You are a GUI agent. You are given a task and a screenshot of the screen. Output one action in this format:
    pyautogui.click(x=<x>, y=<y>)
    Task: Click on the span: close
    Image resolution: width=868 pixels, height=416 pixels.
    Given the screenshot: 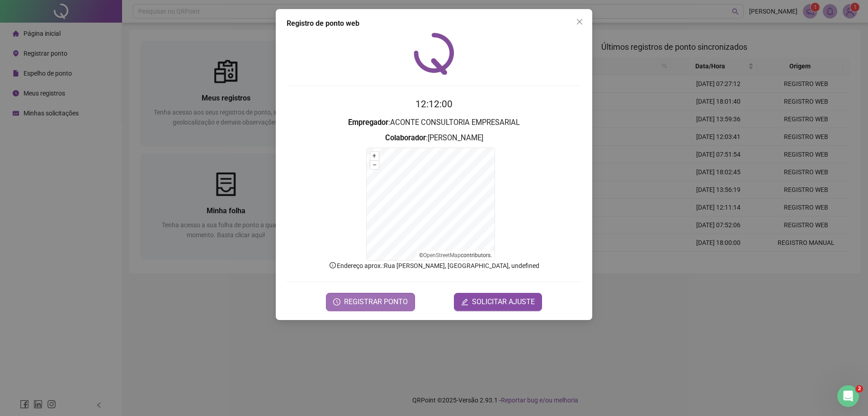 What is the action you would take?
    pyautogui.click(x=580, y=22)
    